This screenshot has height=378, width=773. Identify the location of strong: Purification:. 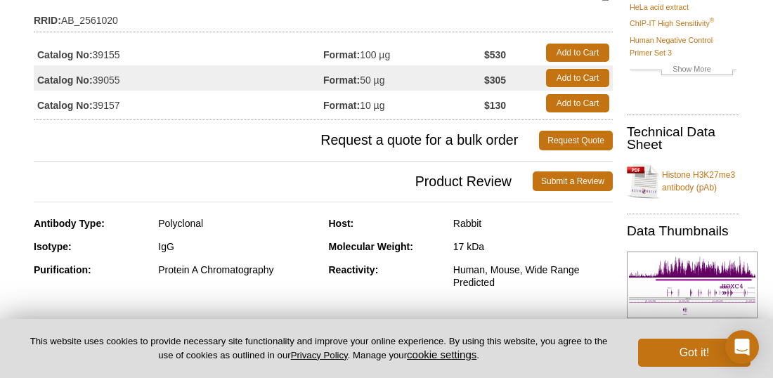
(63, 270).